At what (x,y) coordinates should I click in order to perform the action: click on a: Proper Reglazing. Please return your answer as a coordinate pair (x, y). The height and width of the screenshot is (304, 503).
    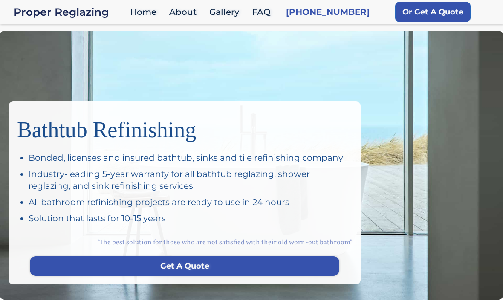
    Looking at the image, I should click on (69, 12).